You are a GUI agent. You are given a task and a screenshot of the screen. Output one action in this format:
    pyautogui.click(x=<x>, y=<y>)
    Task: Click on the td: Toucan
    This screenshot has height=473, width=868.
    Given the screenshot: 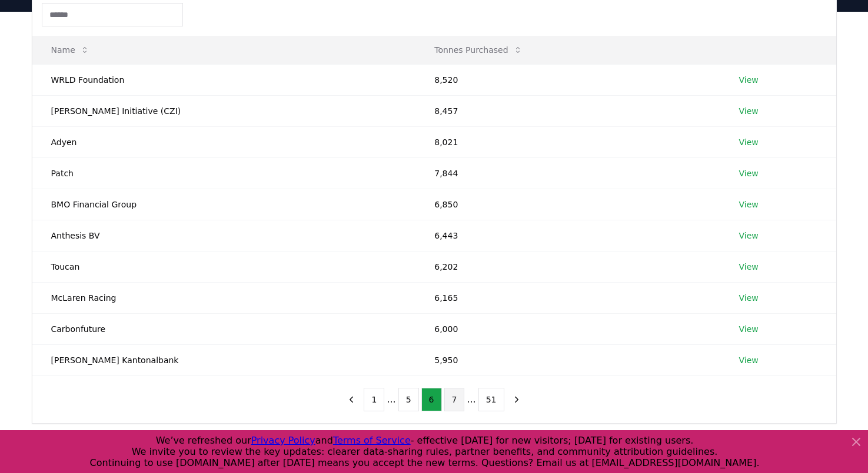 What is the action you would take?
    pyautogui.click(x=224, y=266)
    